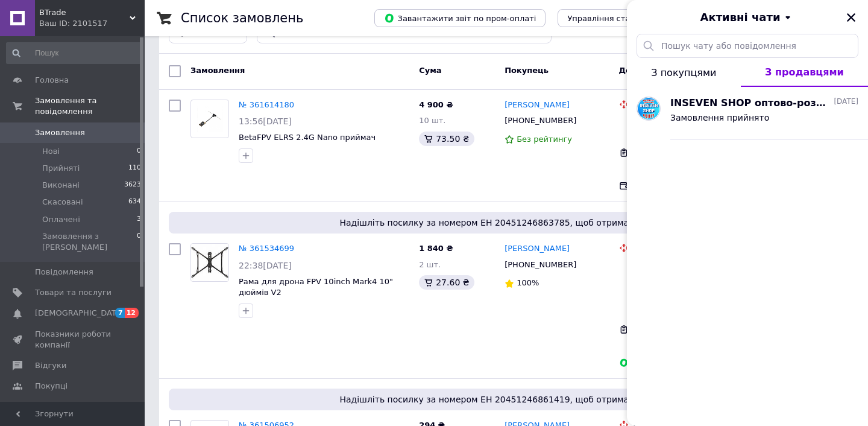 The image size is (868, 426). What do you see at coordinates (436, 248) in the screenshot?
I see `span: 1 840 ₴` at bounding box center [436, 248].